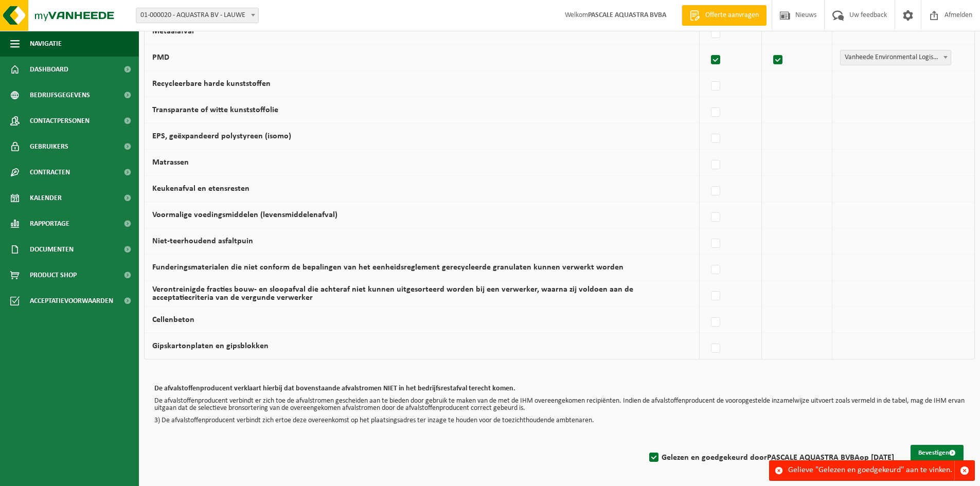  Describe the element at coordinates (245, 215) in the screenshot. I see `label: Voormalige voedingsmiddelen (levensmiddelenafval)` at that location.